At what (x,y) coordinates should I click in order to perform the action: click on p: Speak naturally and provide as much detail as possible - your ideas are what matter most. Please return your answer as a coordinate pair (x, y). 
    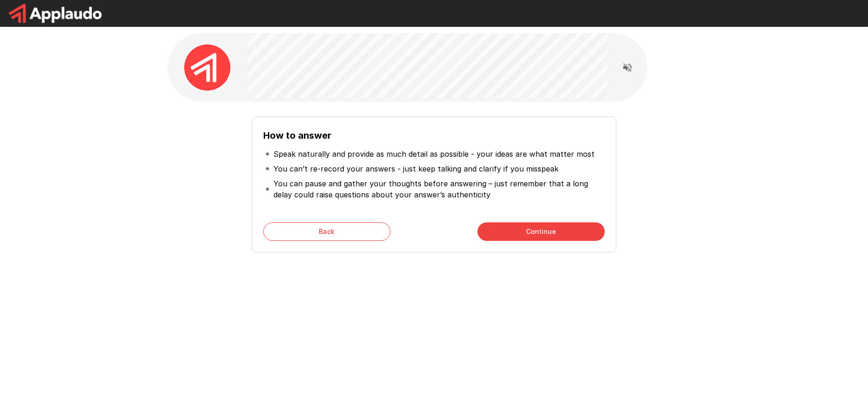
    Looking at the image, I should click on (434, 154).